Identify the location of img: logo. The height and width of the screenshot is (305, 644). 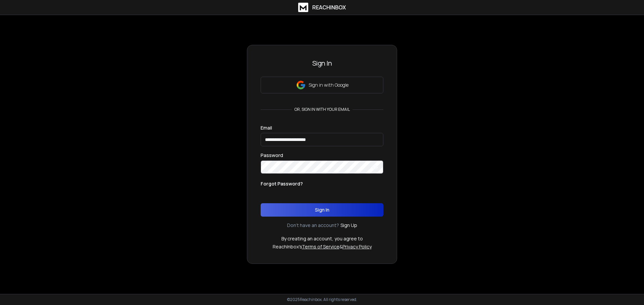
(303, 7).